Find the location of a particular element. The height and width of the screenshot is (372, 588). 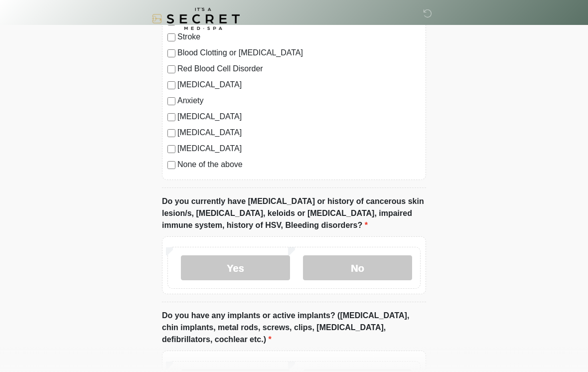

label: None of the above is located at coordinates (299, 165).